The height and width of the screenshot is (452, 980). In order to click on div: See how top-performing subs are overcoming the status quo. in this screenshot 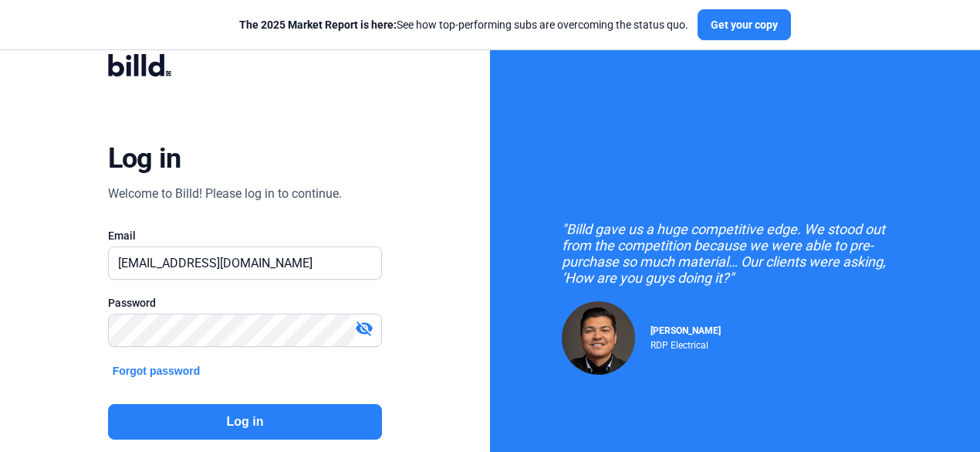, I will do `click(464, 25)`.